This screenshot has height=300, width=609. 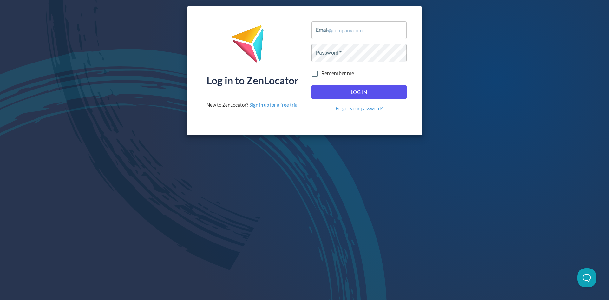 What do you see at coordinates (274, 105) in the screenshot?
I see `a: Sign in up for a free trial` at bounding box center [274, 105].